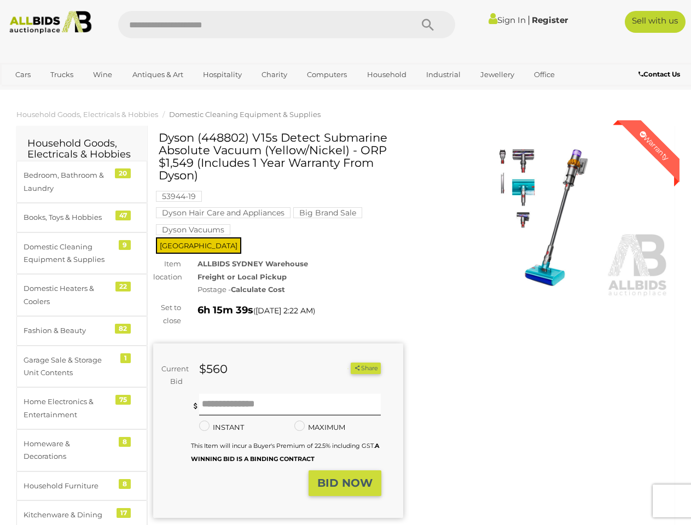  Describe the element at coordinates (193, 230) in the screenshot. I see `a: Dyson Vacuums` at that location.